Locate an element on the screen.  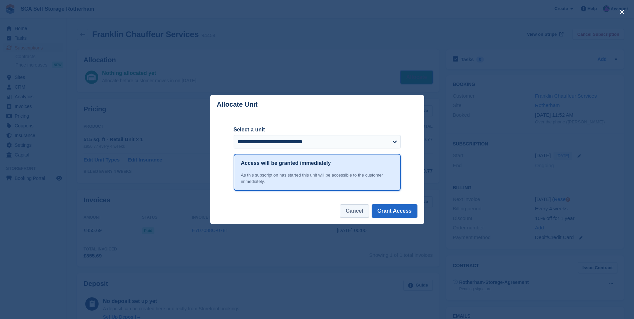
button: close is located at coordinates (622, 12).